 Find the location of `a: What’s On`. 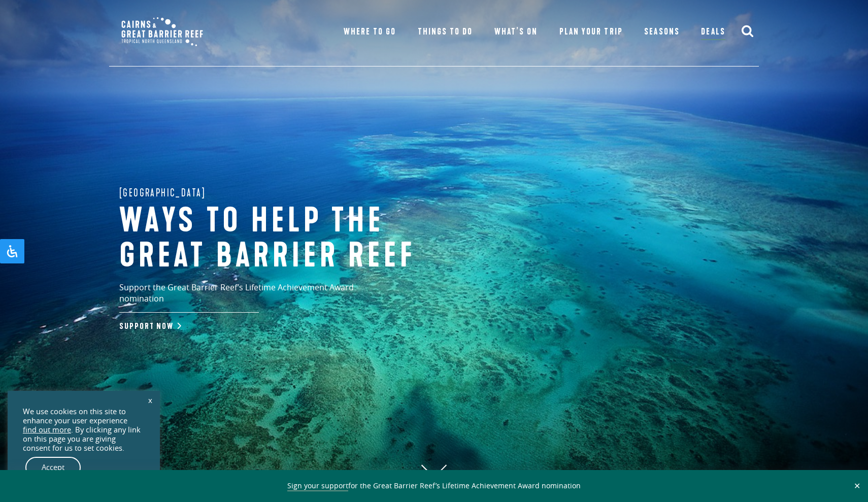

a: What’s On is located at coordinates (516, 32).